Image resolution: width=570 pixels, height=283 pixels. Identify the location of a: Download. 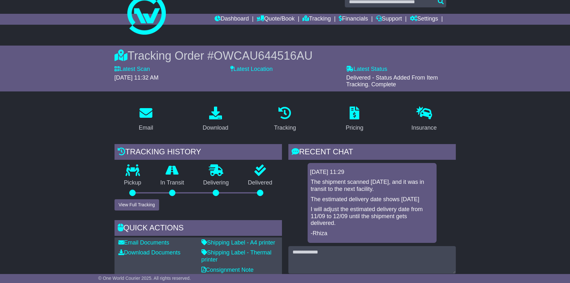
(216, 119).